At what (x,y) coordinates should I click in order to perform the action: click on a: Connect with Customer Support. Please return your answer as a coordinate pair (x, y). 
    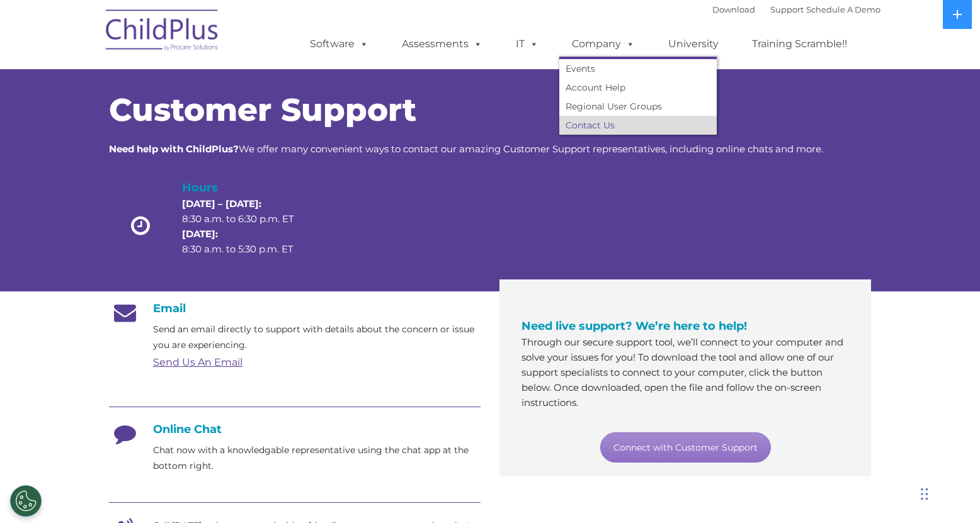
    Looking at the image, I should click on (686, 448).